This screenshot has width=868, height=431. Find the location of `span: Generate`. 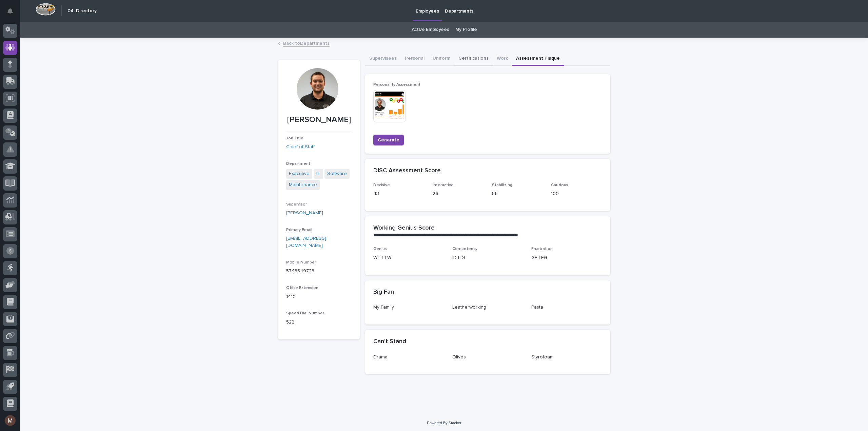

span: Generate is located at coordinates (389, 140).